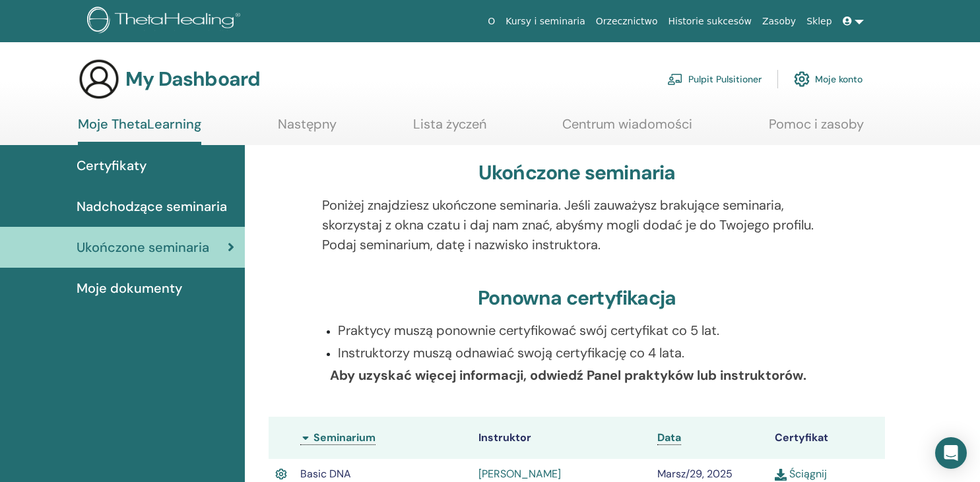 This screenshot has width=980, height=482. I want to click on div: Open Intercom Messenger, so click(951, 453).